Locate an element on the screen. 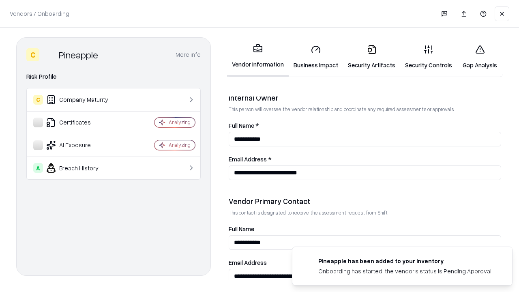  a: Security Artifacts is located at coordinates (372, 57).